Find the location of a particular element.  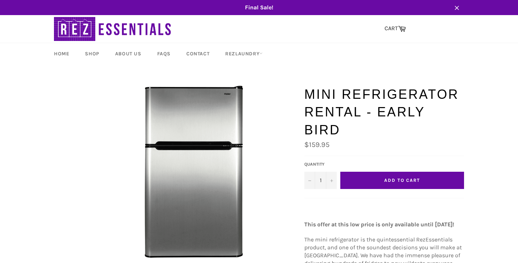

button: Increase quantity is located at coordinates (331, 181).